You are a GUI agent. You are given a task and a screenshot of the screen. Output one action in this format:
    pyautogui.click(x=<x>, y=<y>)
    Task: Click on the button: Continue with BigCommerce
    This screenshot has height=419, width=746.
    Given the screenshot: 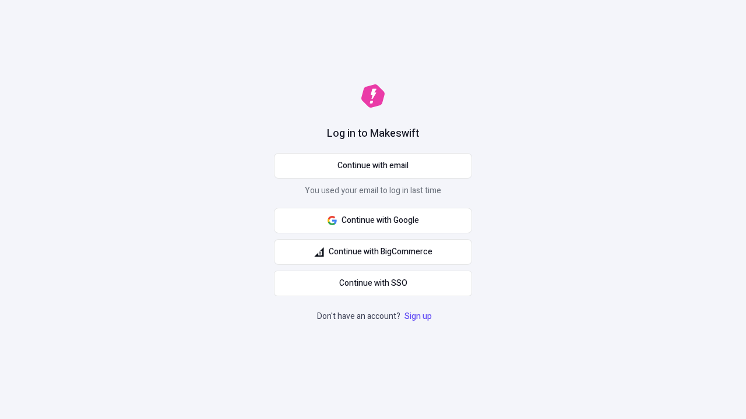 What is the action you would take?
    pyautogui.click(x=373, y=252)
    